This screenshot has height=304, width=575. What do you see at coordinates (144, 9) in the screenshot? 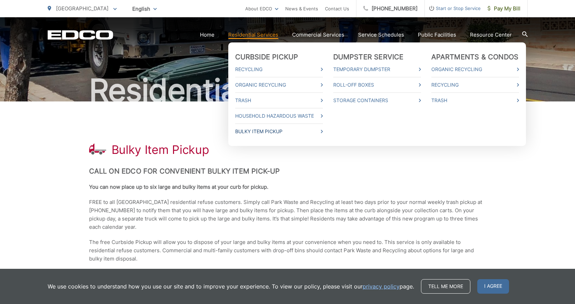
I see `span: English` at bounding box center [144, 9].